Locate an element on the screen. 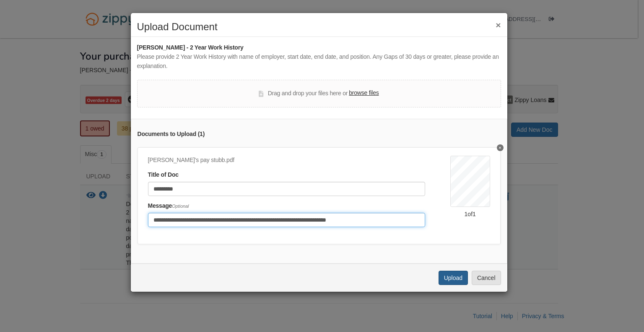 The height and width of the screenshot is (332, 644). input: Document Title is located at coordinates (286, 189).